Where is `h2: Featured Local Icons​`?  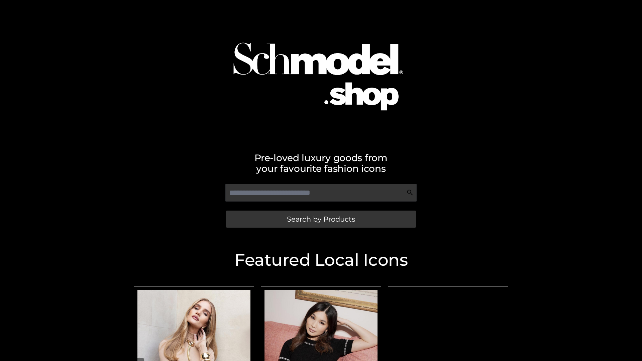
h2: Featured Local Icons​ is located at coordinates (321, 260).